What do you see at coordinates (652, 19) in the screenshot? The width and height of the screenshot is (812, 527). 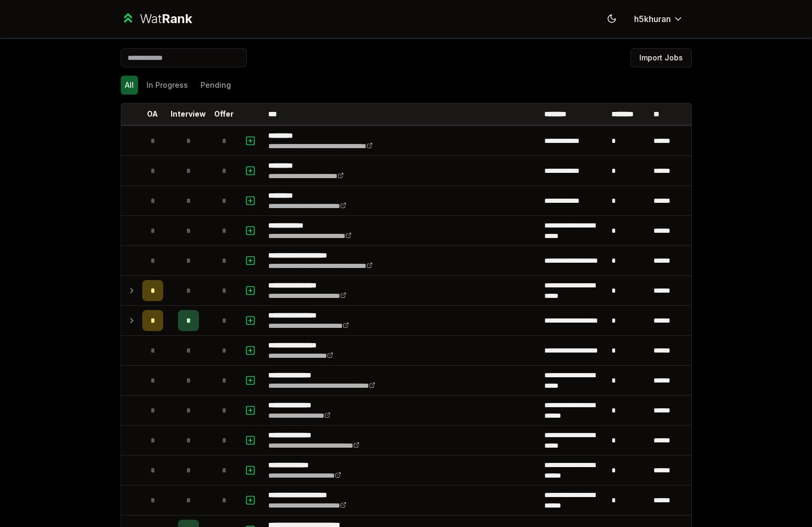 I see `span: h5khuran` at bounding box center [652, 19].